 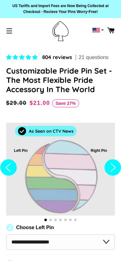 I want to click on span: 21 questions, so click(x=93, y=58).